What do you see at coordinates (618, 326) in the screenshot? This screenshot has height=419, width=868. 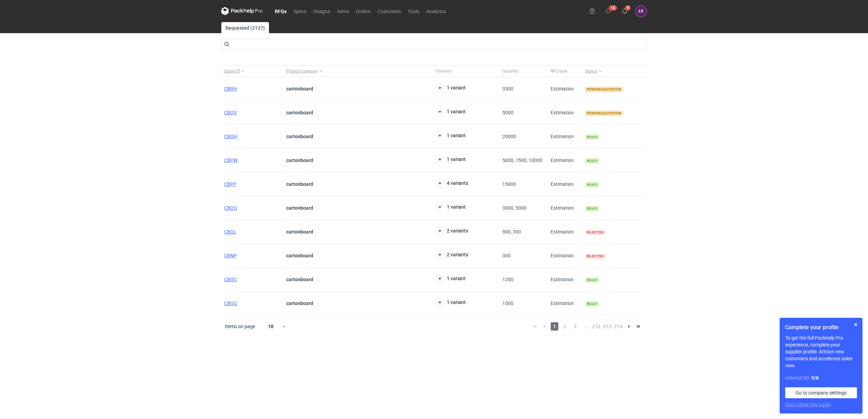 I see `span: 214` at bounding box center [618, 326].